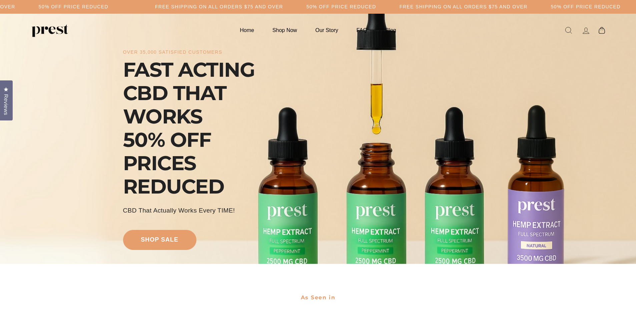  Describe the element at coordinates (318, 30) in the screenshot. I see `ul: Primary` at that location.